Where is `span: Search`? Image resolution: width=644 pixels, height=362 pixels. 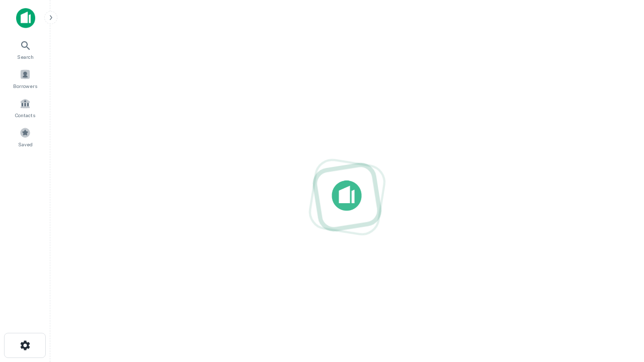
span: Search is located at coordinates (25, 57).